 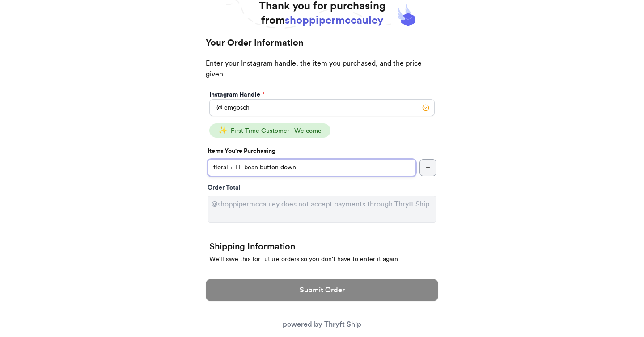 I want to click on h2: Shipping Information, so click(x=322, y=247).